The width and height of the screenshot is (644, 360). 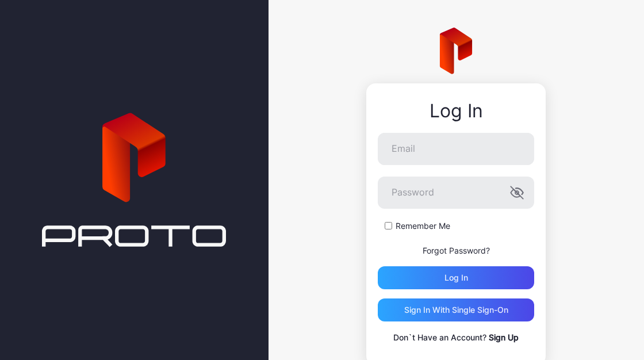 What do you see at coordinates (503, 337) in the screenshot?
I see `a: Sign Up` at bounding box center [503, 337].